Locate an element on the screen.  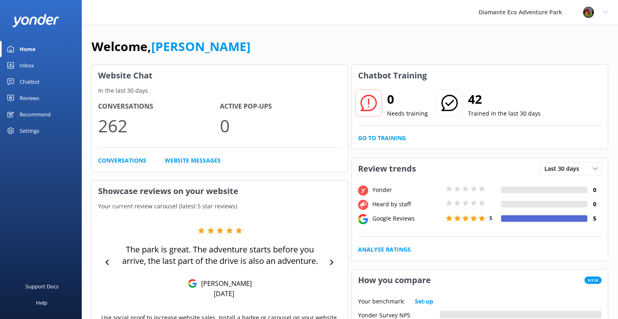
a: Go to Training is located at coordinates (382, 138).